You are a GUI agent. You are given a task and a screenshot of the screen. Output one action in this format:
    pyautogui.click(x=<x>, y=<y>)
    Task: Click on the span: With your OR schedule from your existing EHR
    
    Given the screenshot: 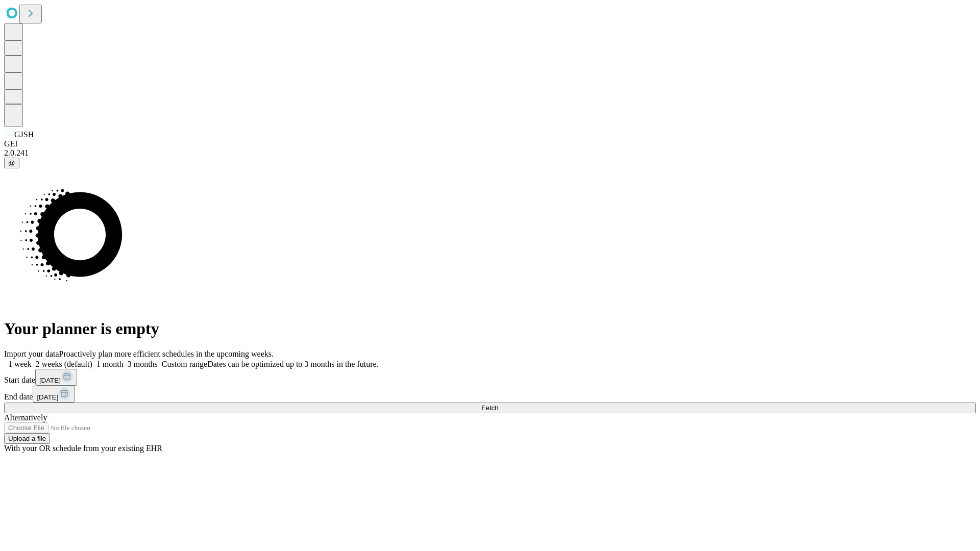 What is the action you would take?
    pyautogui.click(x=83, y=448)
    